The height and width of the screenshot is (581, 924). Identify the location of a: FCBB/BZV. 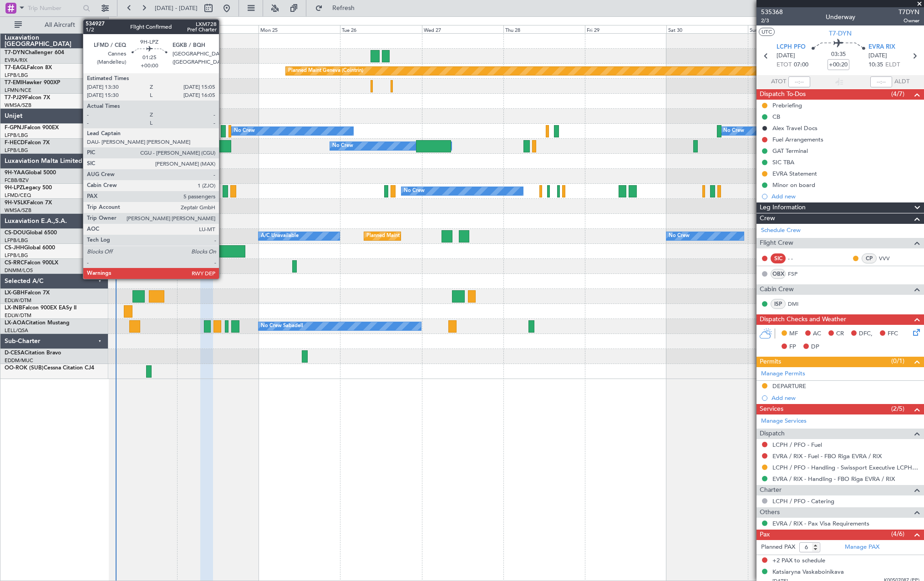
(17, 181).